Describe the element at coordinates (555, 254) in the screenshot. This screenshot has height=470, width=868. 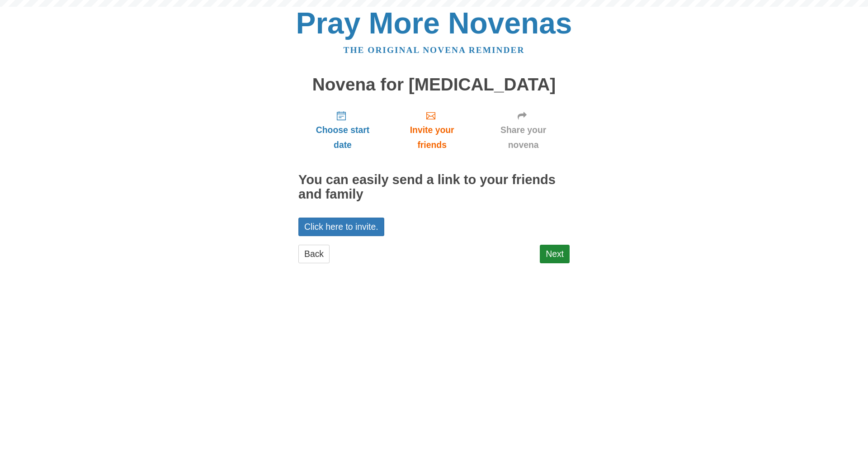
I see `a: Next` at that location.